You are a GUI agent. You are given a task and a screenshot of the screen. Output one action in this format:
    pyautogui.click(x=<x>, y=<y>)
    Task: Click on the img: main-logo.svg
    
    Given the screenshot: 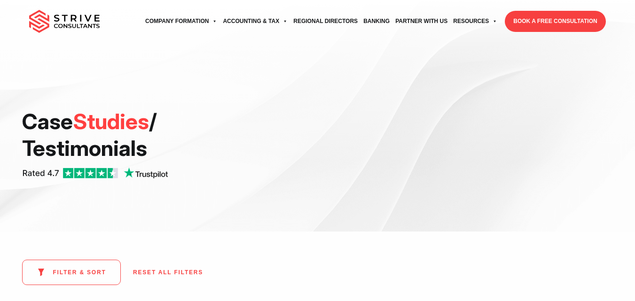 What is the action you would take?
    pyautogui.click(x=64, y=22)
    